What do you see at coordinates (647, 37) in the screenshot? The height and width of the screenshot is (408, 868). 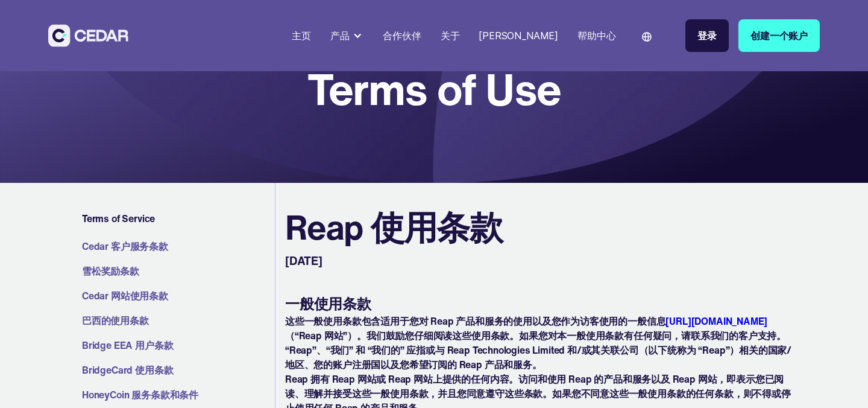 I see `img: world icon` at bounding box center [647, 37].